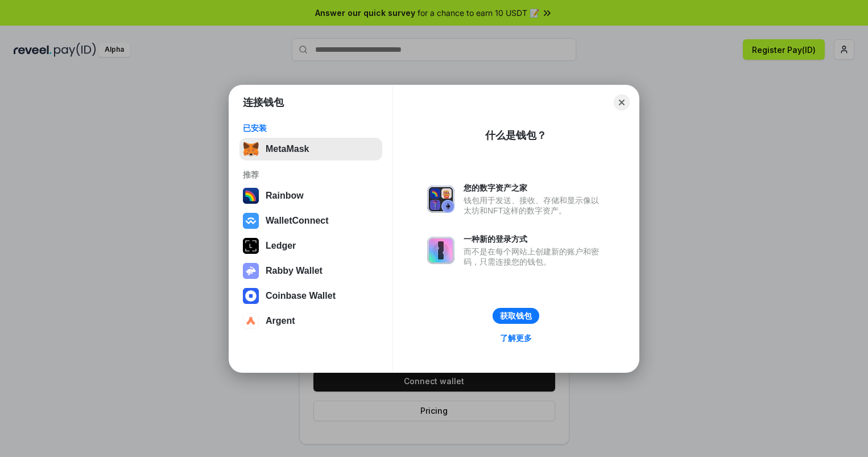 The height and width of the screenshot is (457, 868). Describe the element at coordinates (516, 135) in the screenshot. I see `div: 什么是钱包？` at that location.